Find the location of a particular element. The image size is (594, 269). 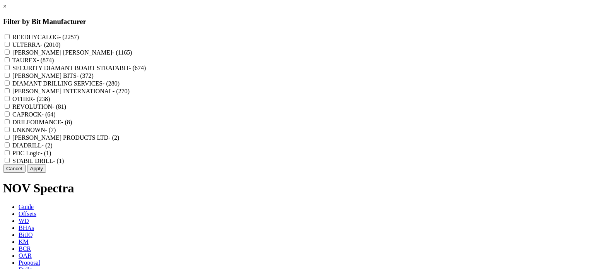

span: - (2010) is located at coordinates (50, 44).